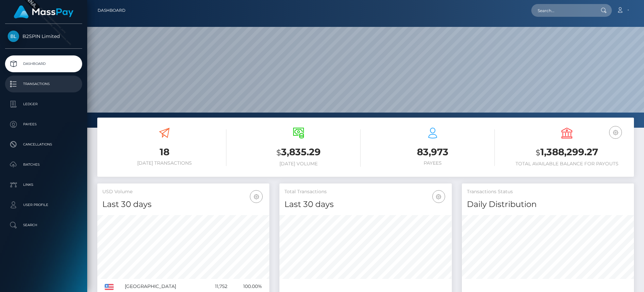  I want to click on a: Payees, so click(43, 124).